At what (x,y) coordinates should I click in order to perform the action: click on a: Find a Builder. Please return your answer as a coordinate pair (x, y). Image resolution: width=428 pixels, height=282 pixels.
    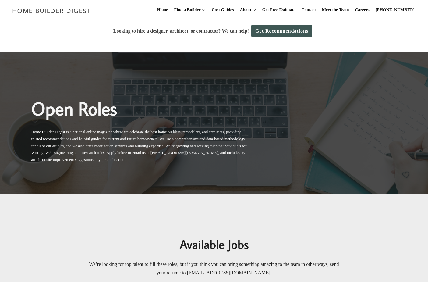
    Looking at the image, I should click on (186, 10).